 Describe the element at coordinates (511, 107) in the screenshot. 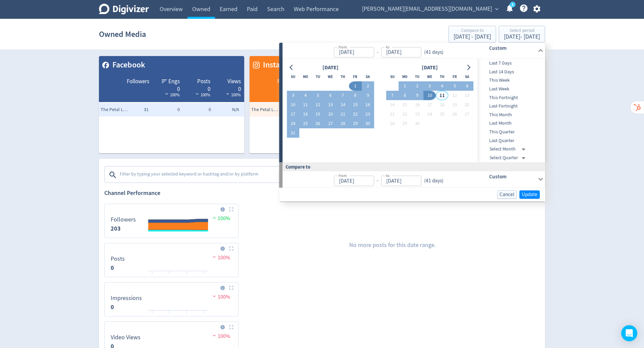

I see `span: Last Fortnight` at that location.